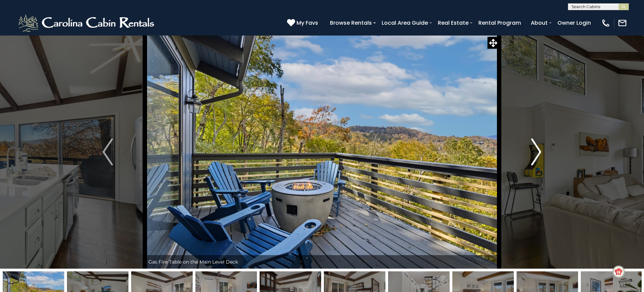 The height and width of the screenshot is (292, 644). Describe the element at coordinates (322, 262) in the screenshot. I see `div: Gas Fire Table on the Main Level Deck` at that location.